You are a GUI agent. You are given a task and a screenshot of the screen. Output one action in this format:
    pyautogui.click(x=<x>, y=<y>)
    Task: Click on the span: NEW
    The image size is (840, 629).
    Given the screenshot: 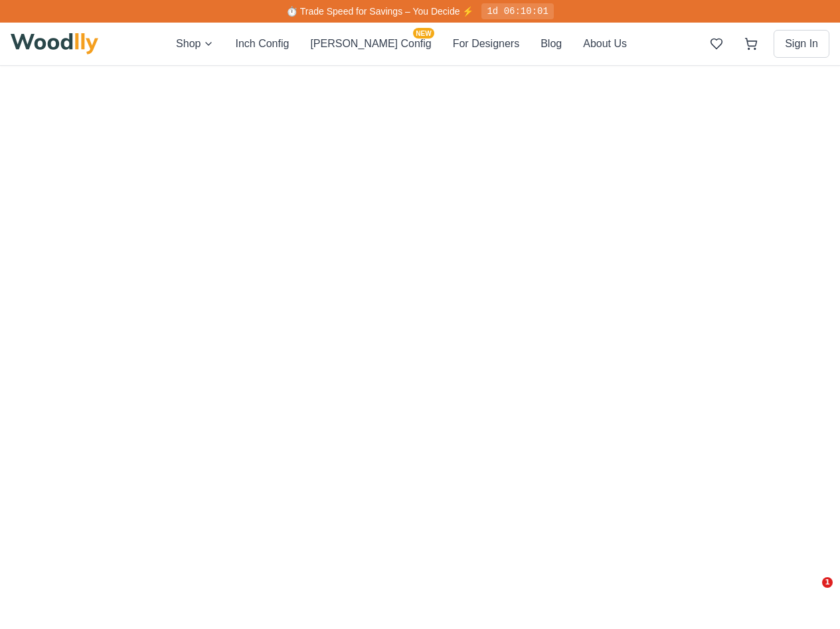 What is the action you would take?
    pyautogui.click(x=423, y=33)
    